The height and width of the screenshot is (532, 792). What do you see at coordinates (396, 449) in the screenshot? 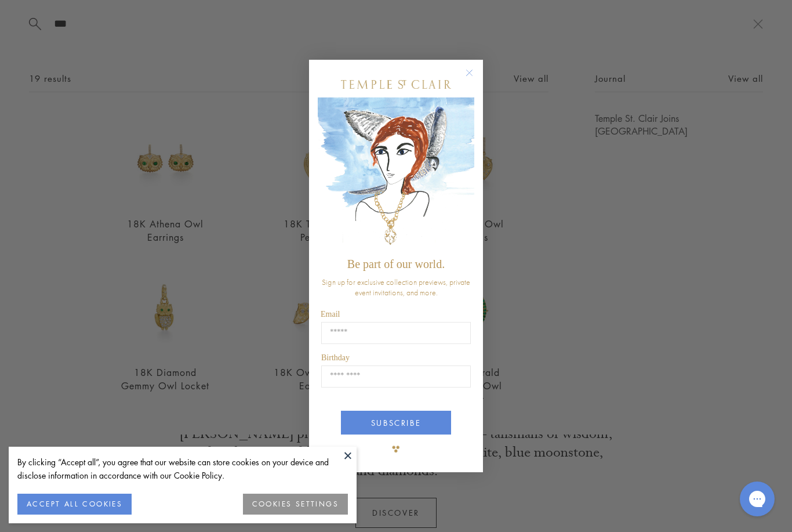
I see `img: TSC` at bounding box center [396, 449].